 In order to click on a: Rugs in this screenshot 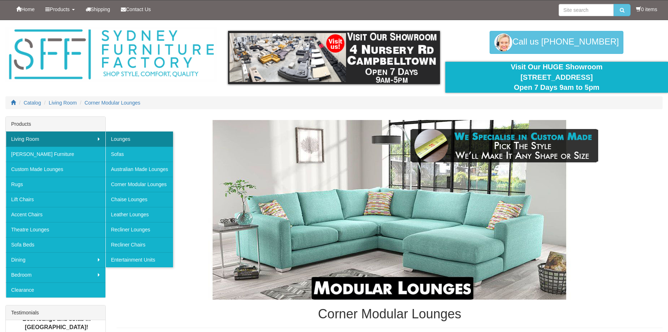, I will do `click(55, 185)`.